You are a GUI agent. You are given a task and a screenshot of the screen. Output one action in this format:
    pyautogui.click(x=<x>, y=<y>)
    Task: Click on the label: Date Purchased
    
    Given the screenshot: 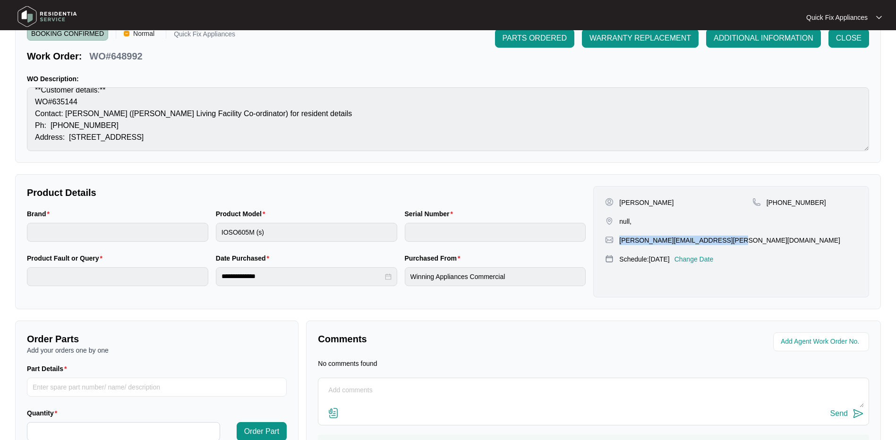 What is the action you would take?
    pyautogui.click(x=244, y=258)
    